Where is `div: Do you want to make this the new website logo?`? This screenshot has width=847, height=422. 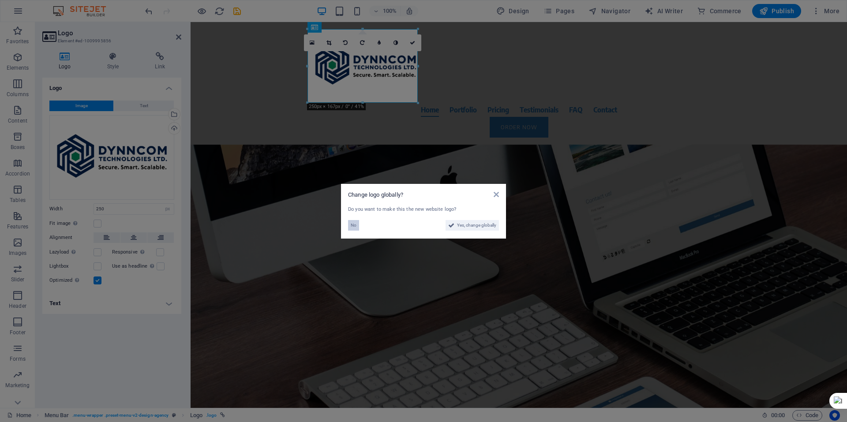 div: Do you want to make this the new website logo? is located at coordinates (424, 210).